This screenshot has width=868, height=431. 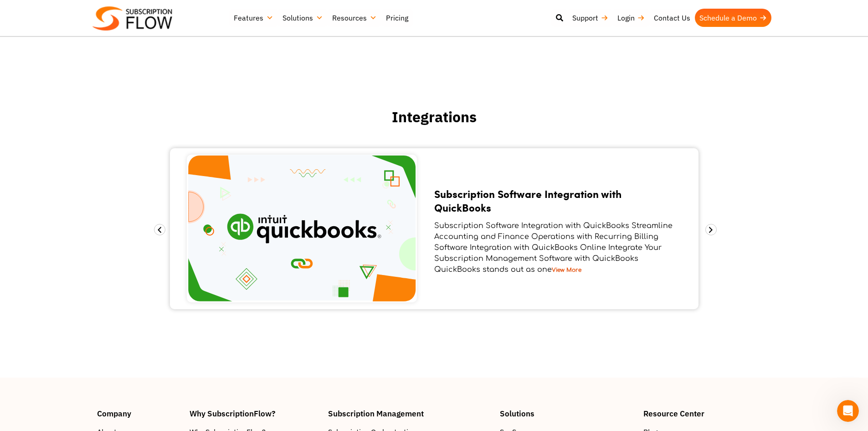 What do you see at coordinates (567, 270) in the screenshot?
I see `a: View More` at bounding box center [567, 270].